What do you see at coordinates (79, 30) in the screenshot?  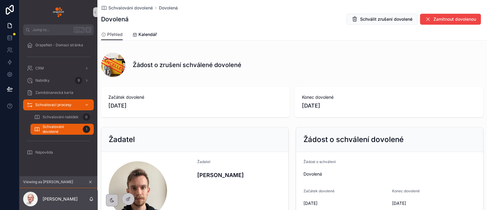 I see `span: Ctrl` at bounding box center [79, 30].